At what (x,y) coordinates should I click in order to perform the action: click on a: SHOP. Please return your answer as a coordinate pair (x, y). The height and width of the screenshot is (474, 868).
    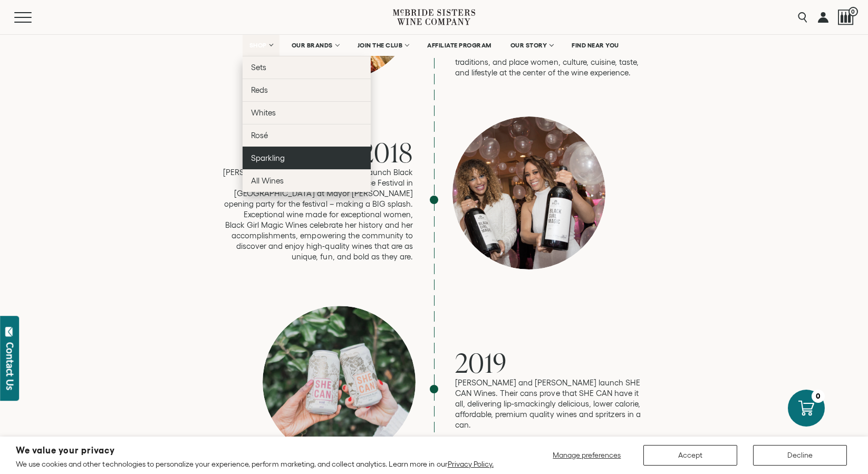
    Looking at the image, I should click on (261, 46).